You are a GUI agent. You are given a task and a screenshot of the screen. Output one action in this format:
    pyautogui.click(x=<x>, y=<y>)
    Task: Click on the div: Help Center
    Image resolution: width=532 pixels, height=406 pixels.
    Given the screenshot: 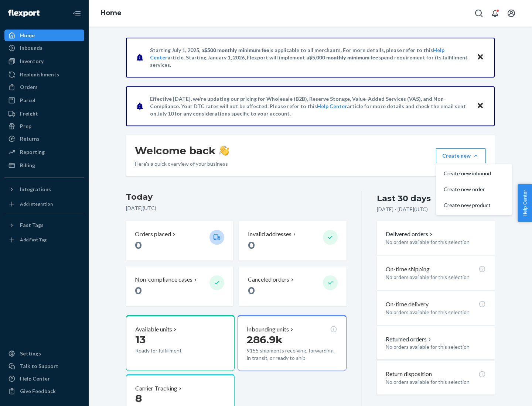 What is the action you would take?
    pyautogui.click(x=35, y=379)
    